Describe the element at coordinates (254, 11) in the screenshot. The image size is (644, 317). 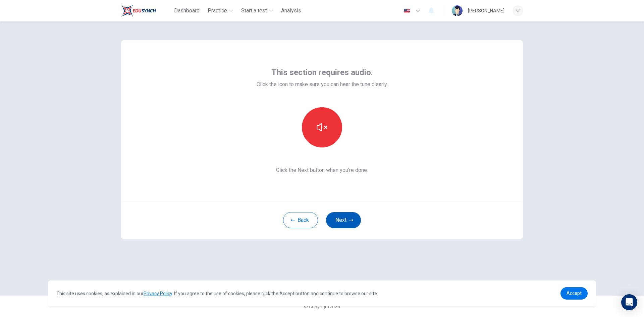
I see `span: Start a test` at that location.